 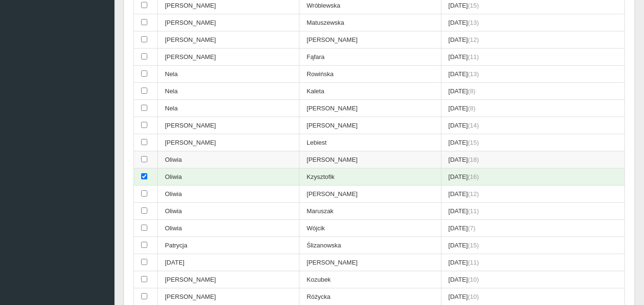 I want to click on td: Kozubek, so click(x=370, y=280).